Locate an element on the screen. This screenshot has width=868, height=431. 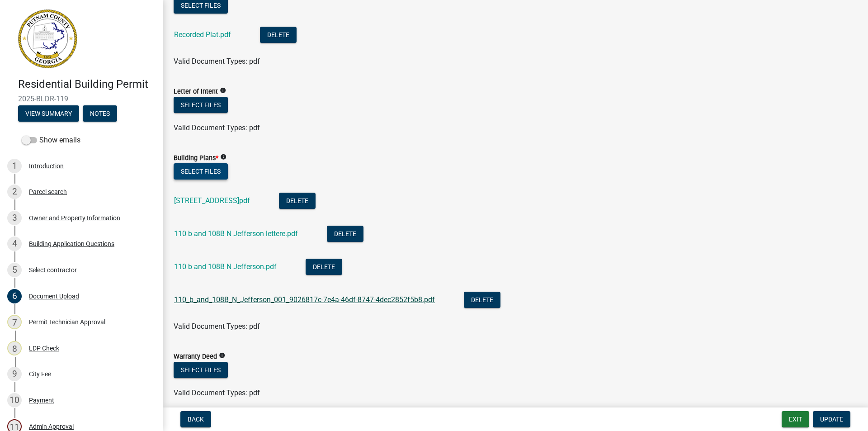
button: View Summary is located at coordinates (49, 114).